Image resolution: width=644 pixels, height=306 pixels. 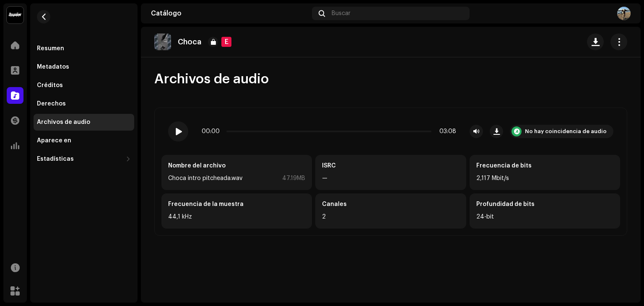 What do you see at coordinates (51, 104) in the screenshot?
I see `div: Derechos` at bounding box center [51, 104].